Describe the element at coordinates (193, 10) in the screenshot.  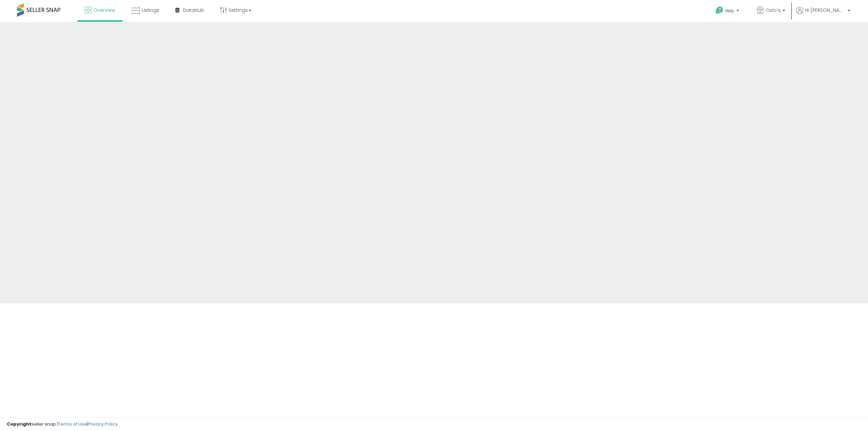
I see `span: DataHub` at that location.